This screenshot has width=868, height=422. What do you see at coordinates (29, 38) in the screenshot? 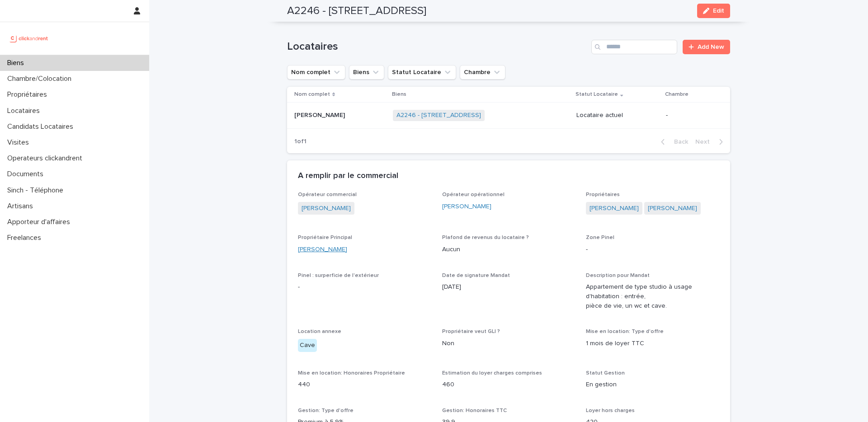
I see `img: UCB0brd3T0yccxBKYDjQ` at bounding box center [29, 38].